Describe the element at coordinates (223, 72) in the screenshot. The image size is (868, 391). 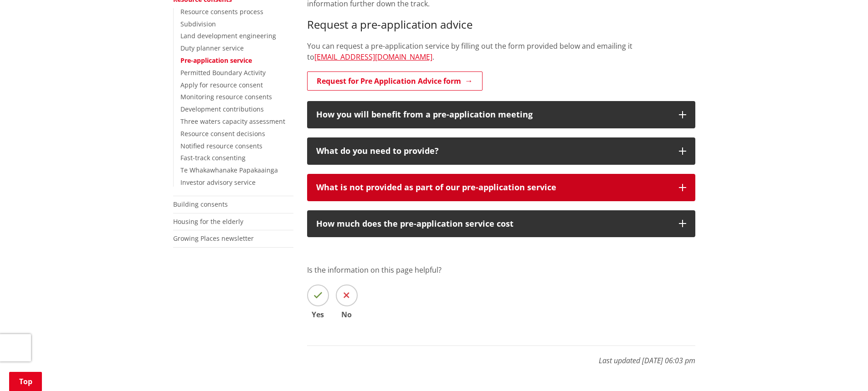
I see `a: Permitted Boundary Activity` at that location.